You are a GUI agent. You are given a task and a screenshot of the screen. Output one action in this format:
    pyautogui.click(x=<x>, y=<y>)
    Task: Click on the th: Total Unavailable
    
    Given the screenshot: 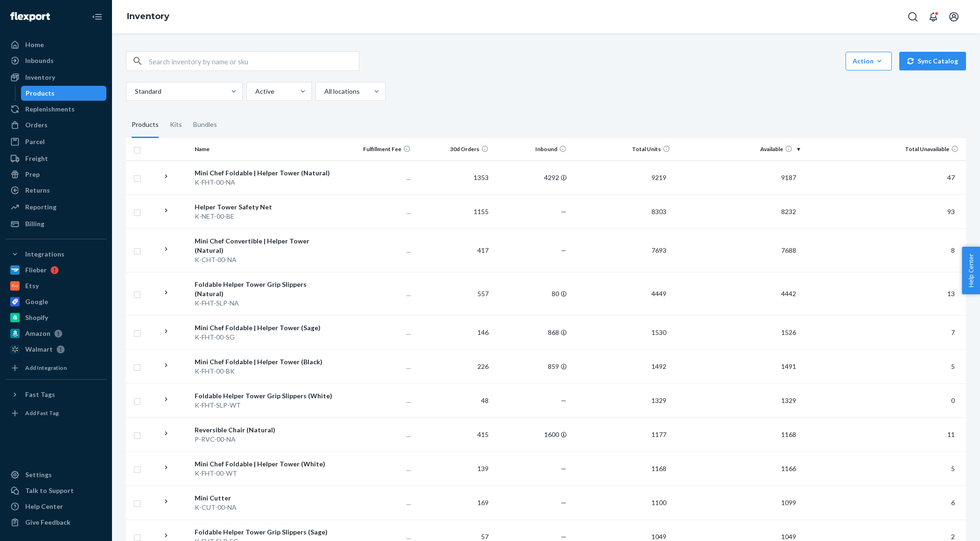 What is the action you would take?
    pyautogui.click(x=885, y=149)
    